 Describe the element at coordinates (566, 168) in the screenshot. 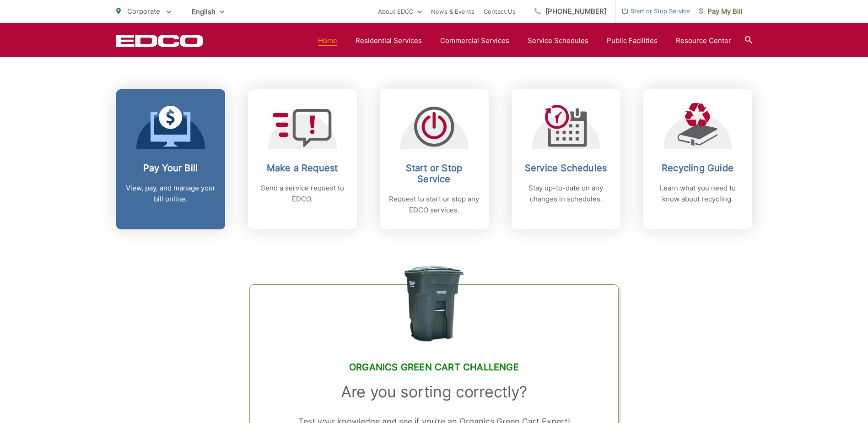

I see `h2: Service Schedules` at that location.